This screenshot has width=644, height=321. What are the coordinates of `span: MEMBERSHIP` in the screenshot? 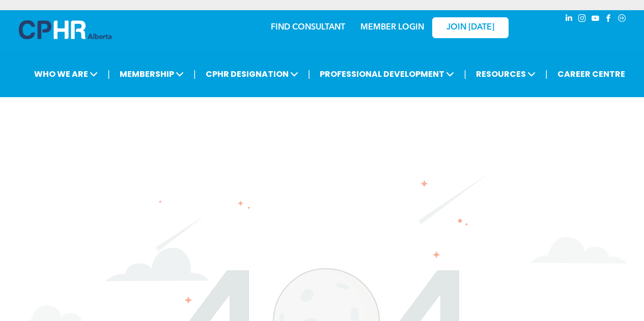 It's located at (151, 74).